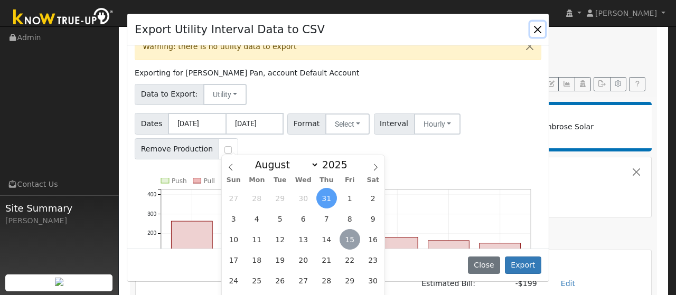  What do you see at coordinates (350, 239) in the screenshot?
I see `span: August 15, 2025` at bounding box center [350, 239].